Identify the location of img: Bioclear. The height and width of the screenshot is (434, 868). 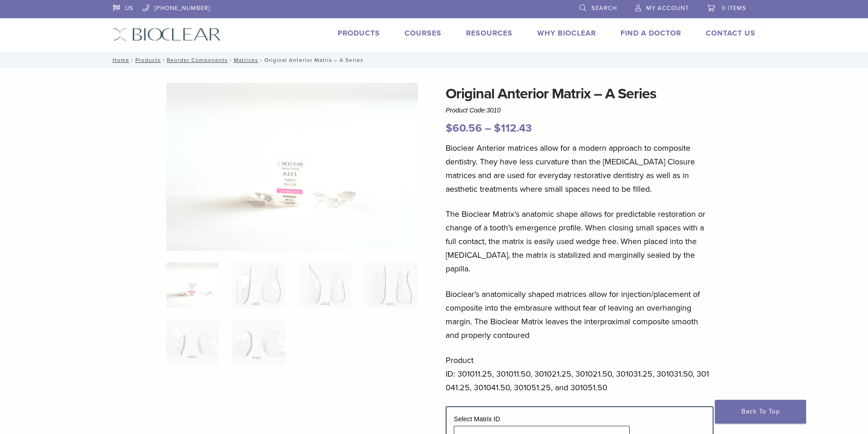
(167, 34).